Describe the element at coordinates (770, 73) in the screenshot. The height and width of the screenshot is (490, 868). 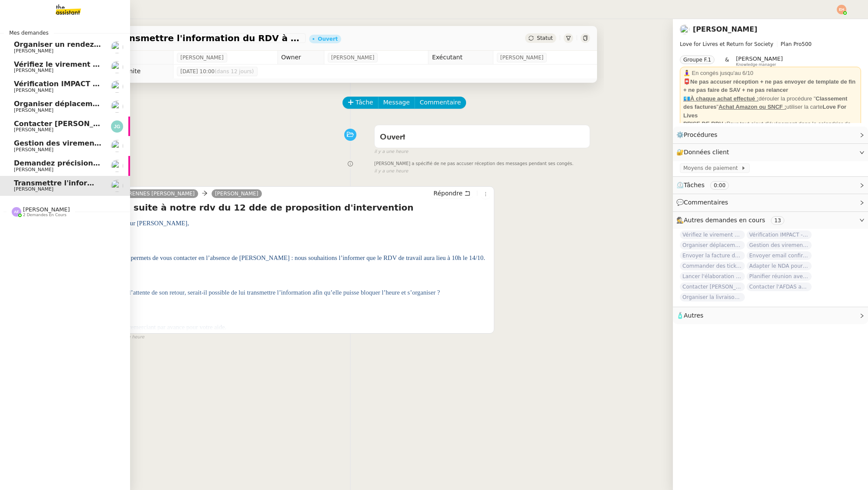
I see `div: 🧘‍♀️ En congés jusqu'au 6/10` at that location.